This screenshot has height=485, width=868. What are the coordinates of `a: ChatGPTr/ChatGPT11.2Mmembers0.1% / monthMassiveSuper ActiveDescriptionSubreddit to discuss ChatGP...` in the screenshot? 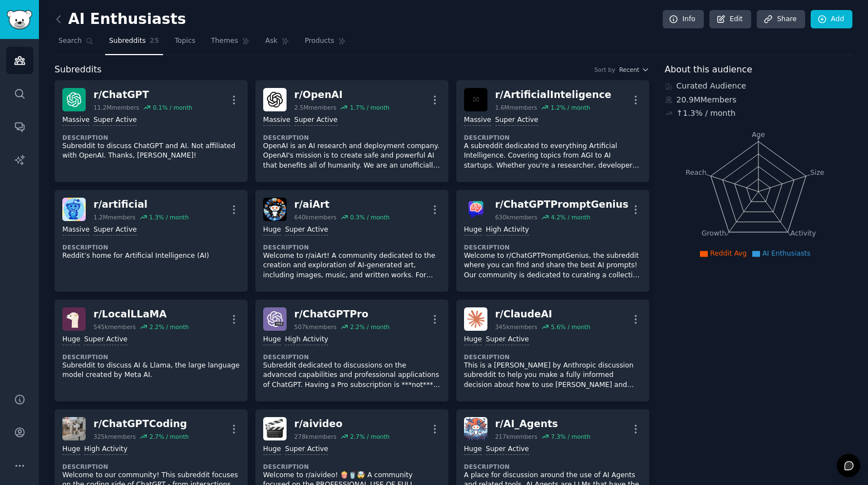 It's located at (151, 131).